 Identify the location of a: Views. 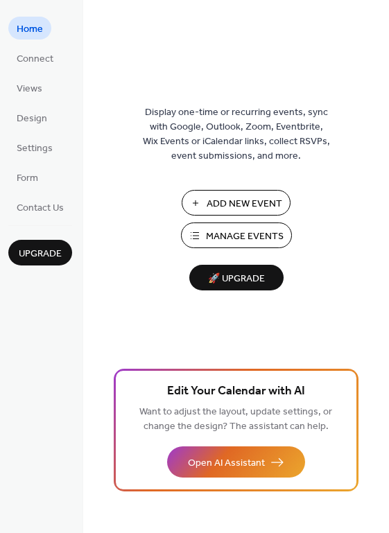
(29, 87).